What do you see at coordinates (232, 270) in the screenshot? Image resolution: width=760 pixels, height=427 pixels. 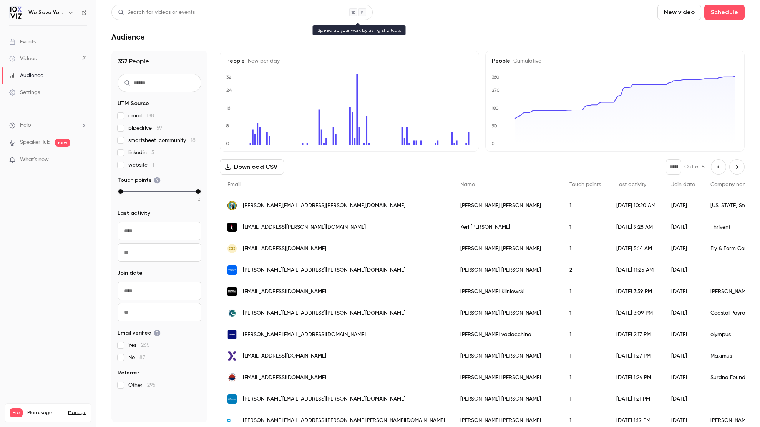 I see `img: uhg.com` at bounding box center [232, 270].